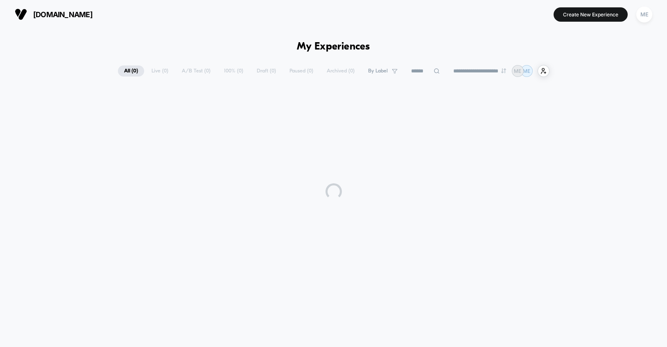 The width and height of the screenshot is (667, 347). I want to click on h1: My Experiences, so click(333, 47).